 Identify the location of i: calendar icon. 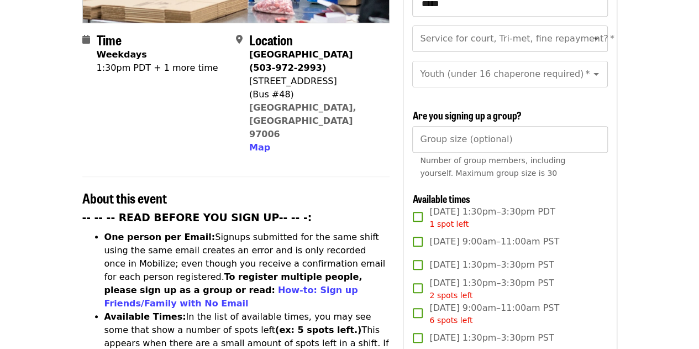
(86, 39).